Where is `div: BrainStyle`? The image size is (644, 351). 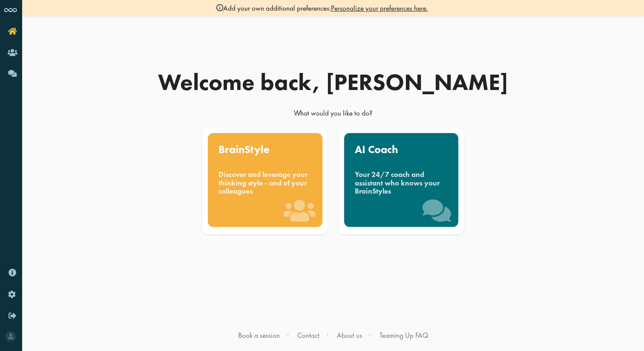
div: BrainStyle is located at coordinates (265, 150).